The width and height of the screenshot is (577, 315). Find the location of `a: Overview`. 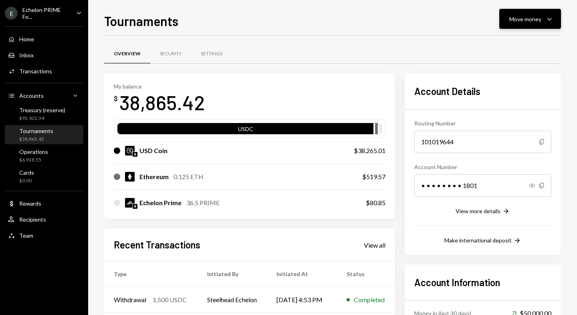

a: Overview is located at coordinates (127, 54).